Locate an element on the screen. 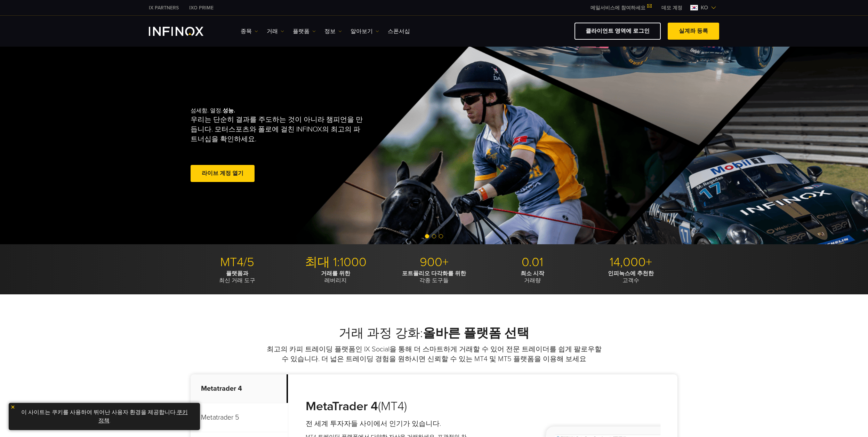 This screenshot has width=868, height=437. strong: 포트폴리오 다각화를 위한 is located at coordinates (434, 273).